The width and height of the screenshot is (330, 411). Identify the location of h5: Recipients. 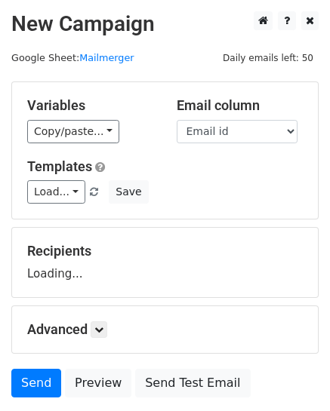
(164, 251).